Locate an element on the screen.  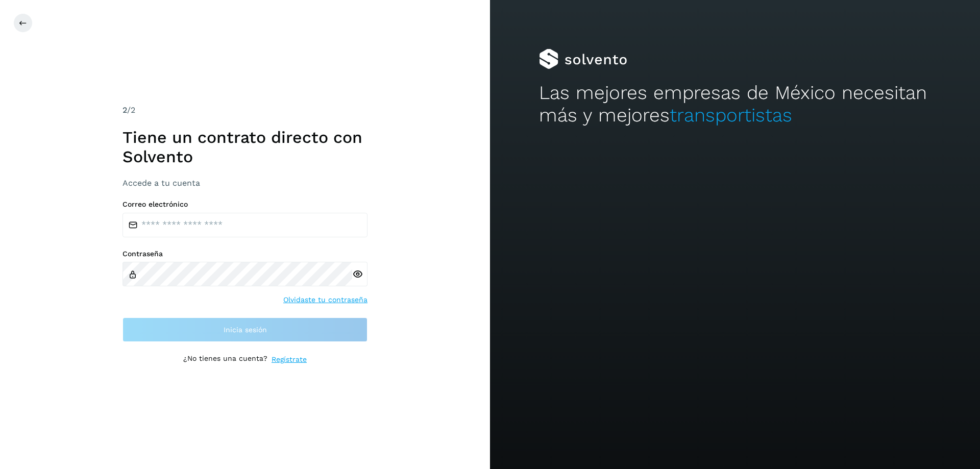
a: Regístrate is located at coordinates (289, 359).